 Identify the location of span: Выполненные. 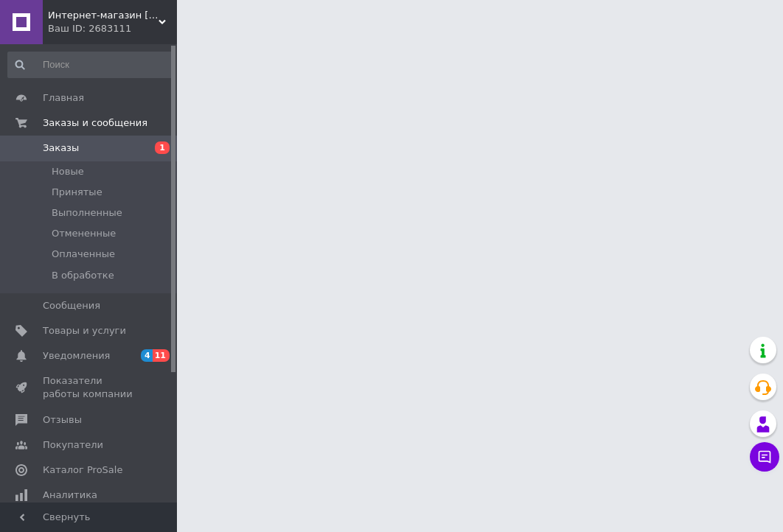
(87, 213).